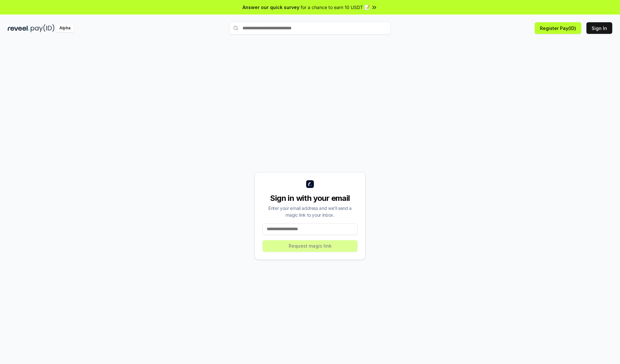 This screenshot has width=620, height=364. Describe the element at coordinates (335, 7) in the screenshot. I see `span: for a chance to earn 10 USDT 📝` at that location.